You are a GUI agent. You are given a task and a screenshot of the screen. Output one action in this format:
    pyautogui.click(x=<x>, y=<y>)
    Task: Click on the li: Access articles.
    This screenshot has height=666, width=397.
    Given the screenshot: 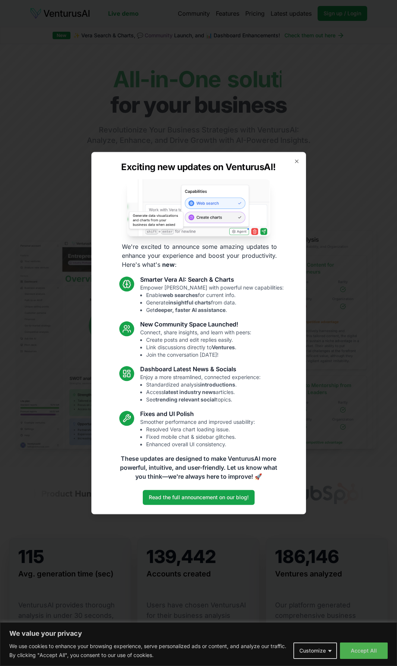 What is the action you would take?
    pyautogui.click(x=203, y=392)
    